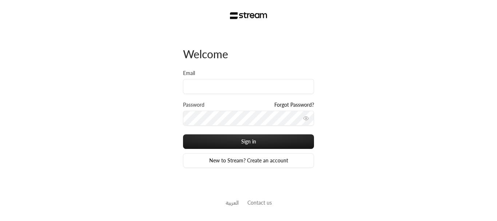 The width and height of the screenshot is (497, 221). I want to click on label: Email, so click(189, 73).